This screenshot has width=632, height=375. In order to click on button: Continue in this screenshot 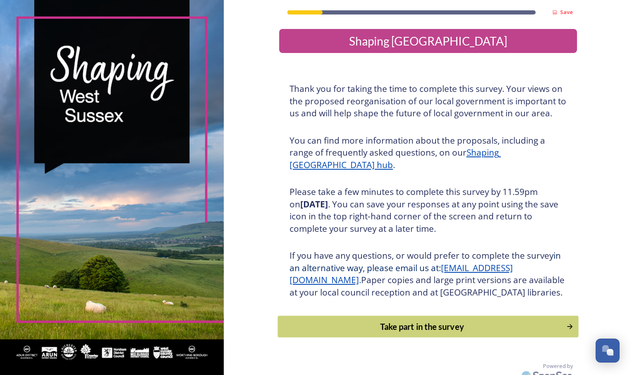, I will do `click(428, 326)`.